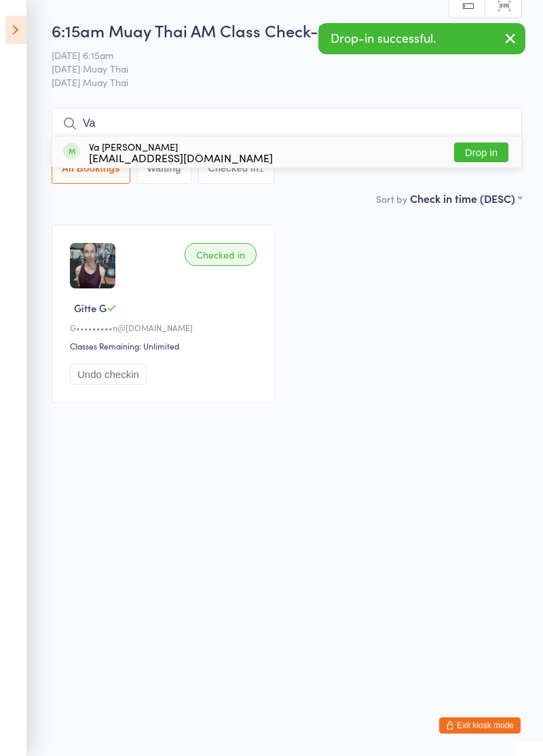  I want to click on button: Waiting, so click(164, 168).